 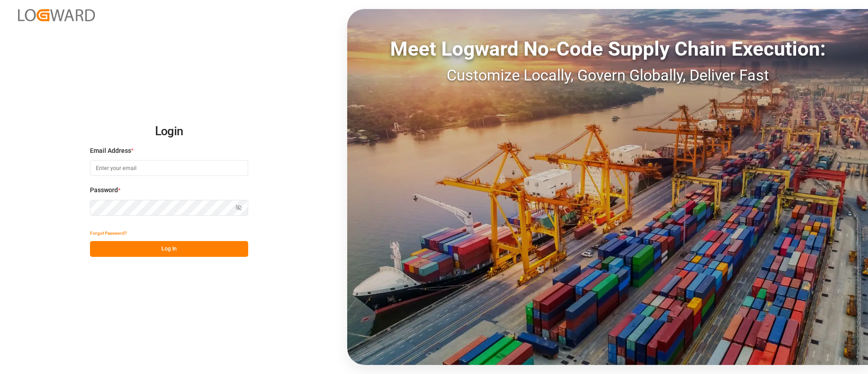 What do you see at coordinates (109, 233) in the screenshot?
I see `button: Forgot Password?` at bounding box center [109, 233].